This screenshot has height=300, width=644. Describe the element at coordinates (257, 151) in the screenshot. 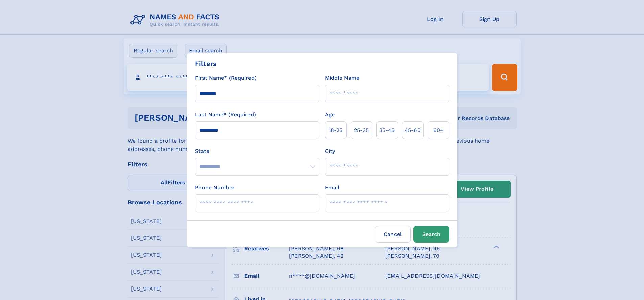

I see `label: State` at that location.